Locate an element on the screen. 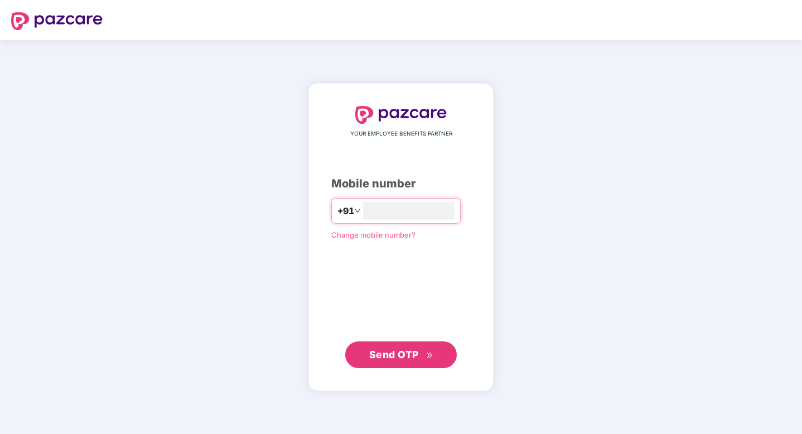 The height and width of the screenshot is (434, 802). button: Send OTPdouble-right is located at coordinates (401, 355).